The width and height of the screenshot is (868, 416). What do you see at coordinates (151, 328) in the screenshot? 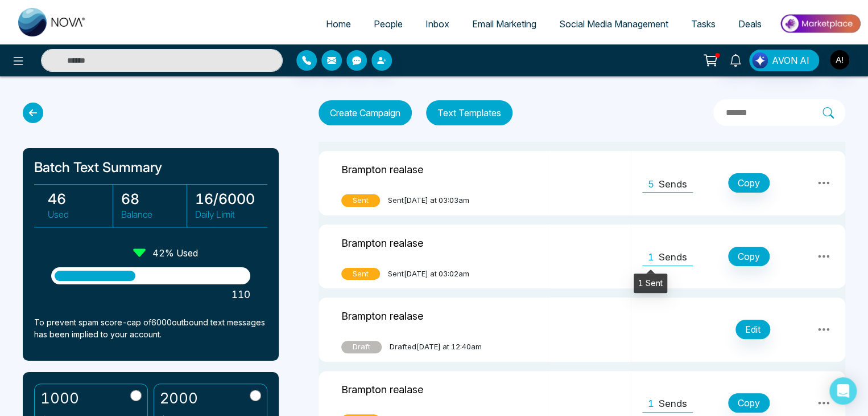
I see `p: To prevent spam score-cap of 6000 outbound text messages has been implied to your account.` at bounding box center [151, 328].